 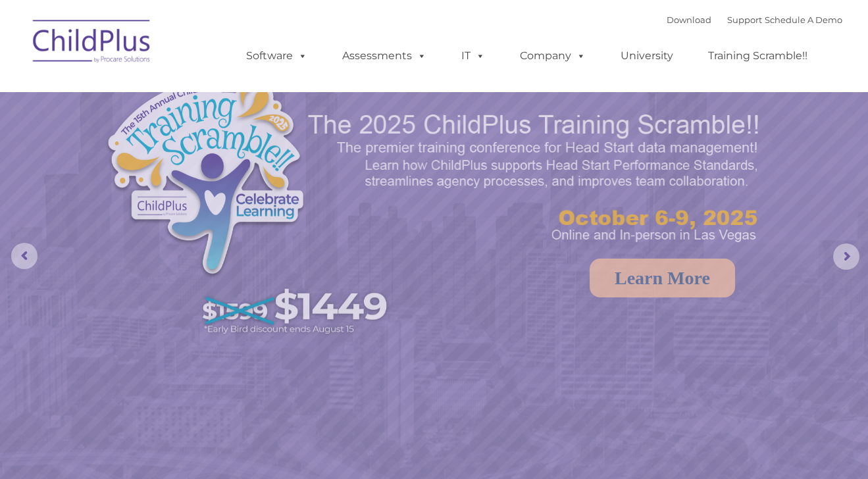 I want to click on a: Software, so click(x=277, y=56).